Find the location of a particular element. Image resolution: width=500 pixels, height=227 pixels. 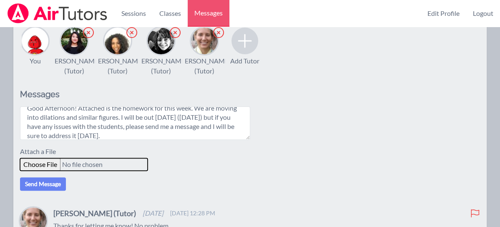

img: Nicole Bennett is located at coordinates (35, 41).